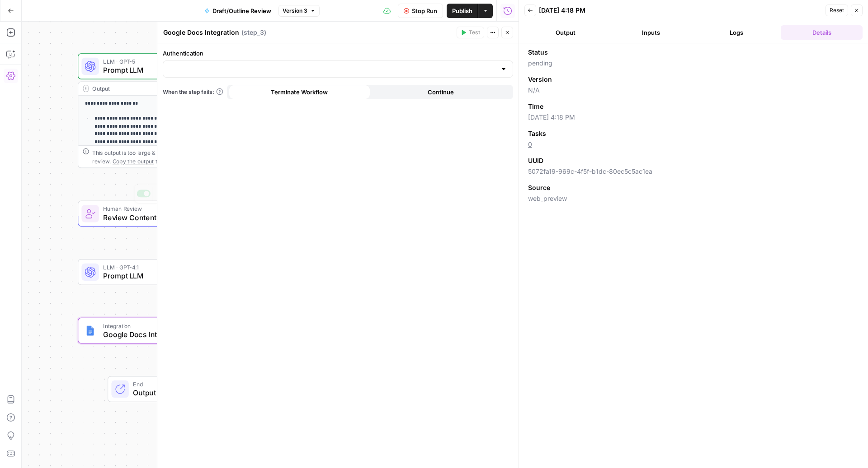 The image size is (868, 468). Describe the element at coordinates (736, 32) in the screenshot. I see `button: Logs` at that location.